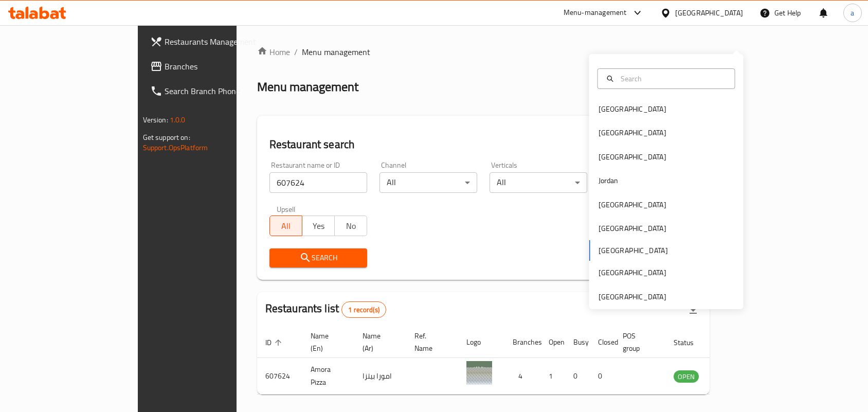  What do you see at coordinates (506, 361) in the screenshot?
I see `table: enhanced table` at bounding box center [506, 361].